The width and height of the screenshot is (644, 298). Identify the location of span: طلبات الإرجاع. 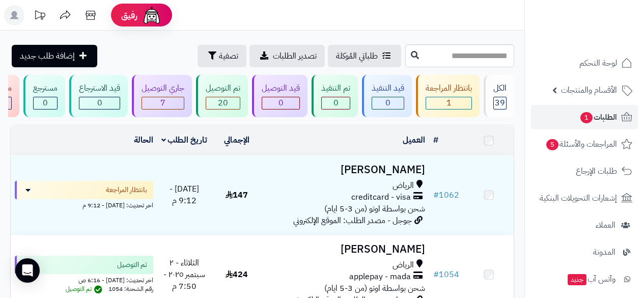
(596, 171).